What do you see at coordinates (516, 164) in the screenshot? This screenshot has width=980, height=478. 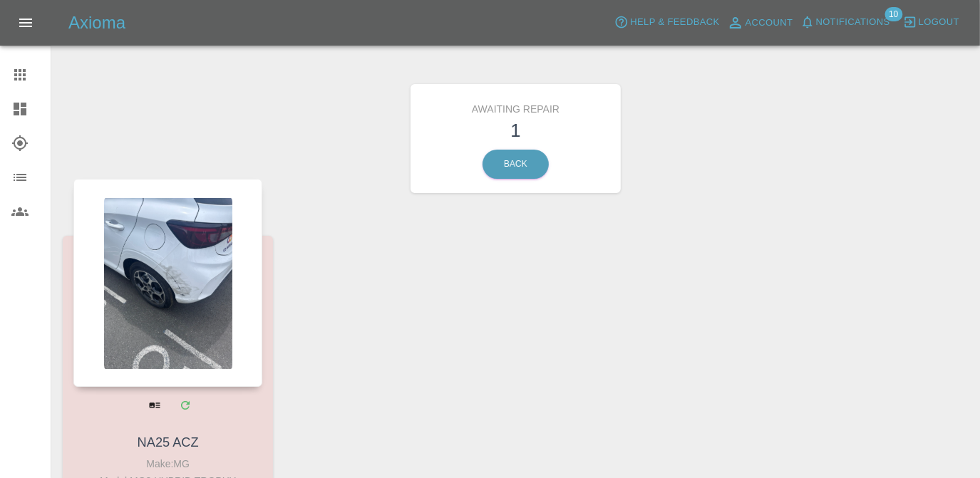 I see `a: Back` at bounding box center [516, 164].